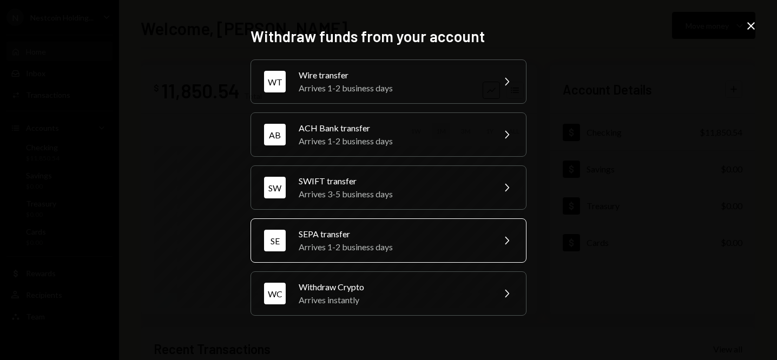 This screenshot has height=360, width=777. Describe the element at coordinates (393, 300) in the screenshot. I see `div: Arrives instantly` at that location.